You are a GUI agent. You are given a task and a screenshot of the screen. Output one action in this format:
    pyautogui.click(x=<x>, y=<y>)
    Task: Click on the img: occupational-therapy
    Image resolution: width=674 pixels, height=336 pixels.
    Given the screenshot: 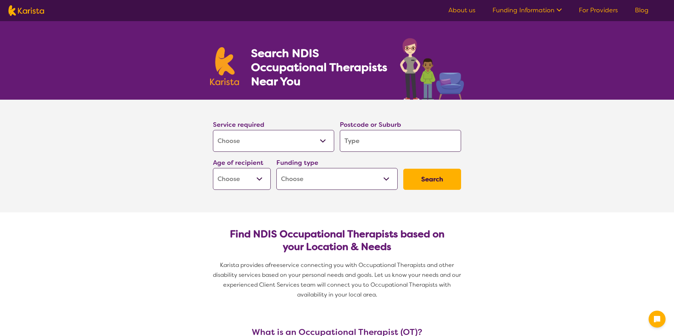 What is the action you would take?
    pyautogui.click(x=432, y=69)
    